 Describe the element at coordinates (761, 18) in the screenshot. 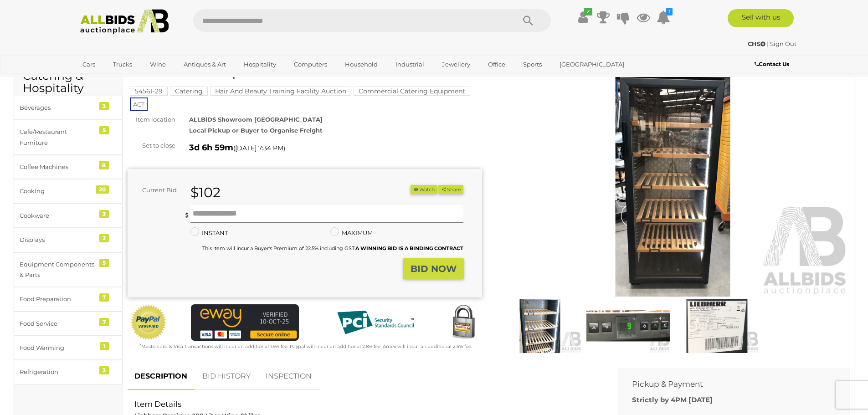

I see `a: Sell with us` at that location.